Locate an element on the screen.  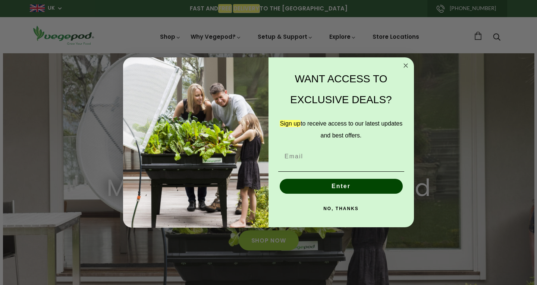
button: Enter is located at coordinates (341, 187).